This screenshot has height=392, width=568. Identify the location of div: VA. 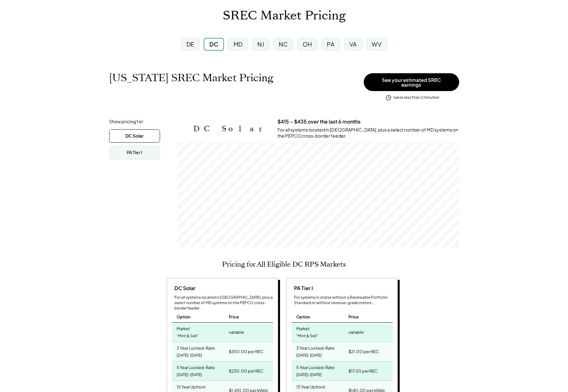
(353, 44).